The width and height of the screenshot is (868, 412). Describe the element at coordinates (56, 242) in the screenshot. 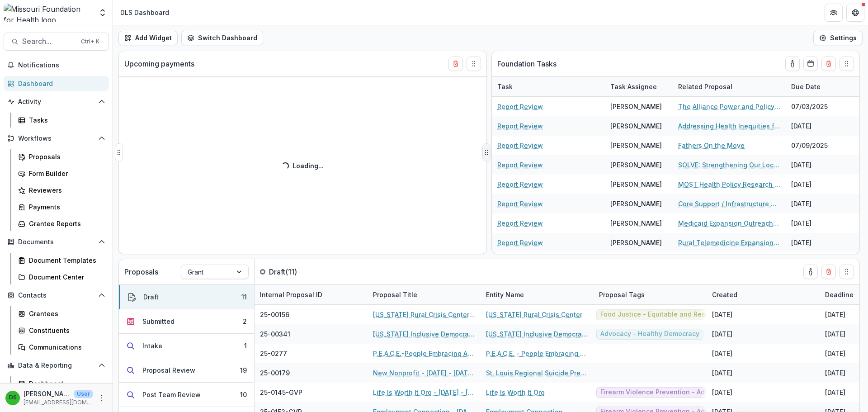

I see `span: Documents` at that location.